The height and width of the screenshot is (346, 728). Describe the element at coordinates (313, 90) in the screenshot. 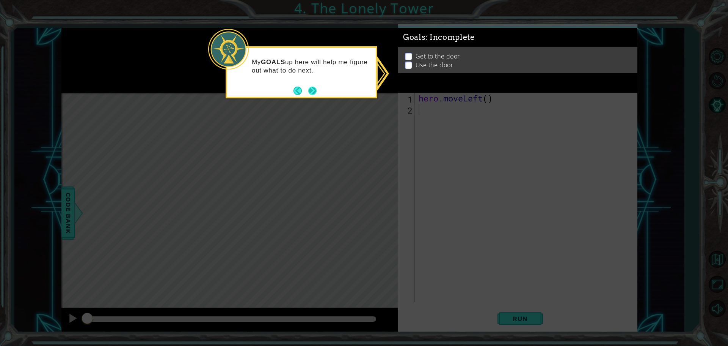

I see `button: Next` at that location.